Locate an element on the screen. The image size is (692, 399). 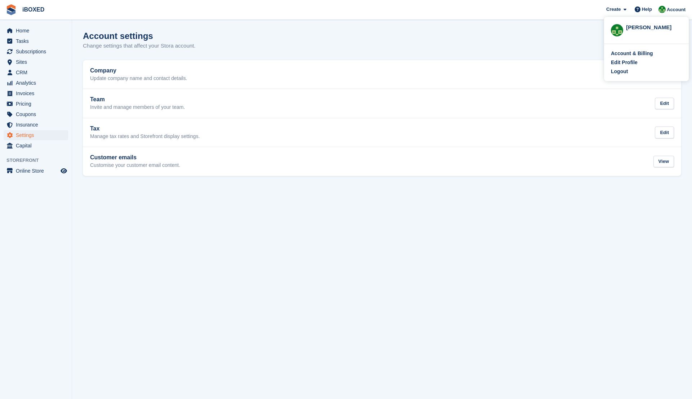
a: Team Invite and manage members of your team. Edit is located at coordinates (382, 104).